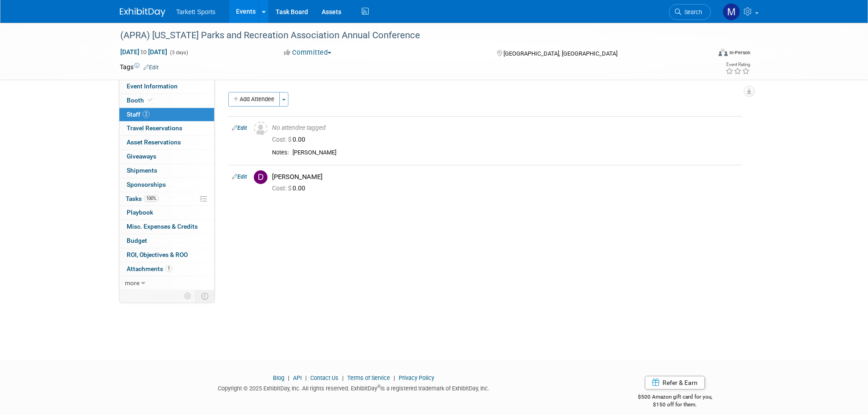  What do you see at coordinates (146, 114) in the screenshot?
I see `span: 2` at bounding box center [146, 114].